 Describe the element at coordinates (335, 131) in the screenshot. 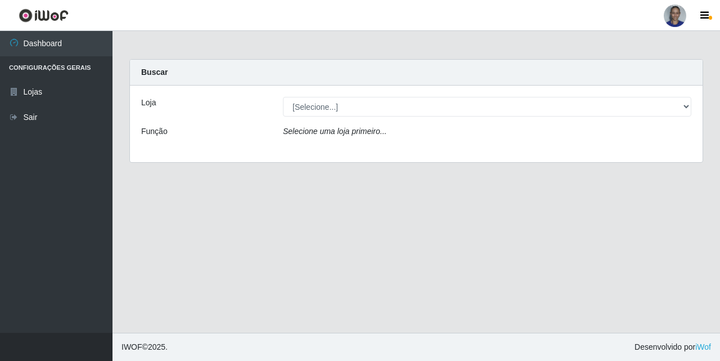

I see `i: Selecione uma loja primeiro...` at that location.